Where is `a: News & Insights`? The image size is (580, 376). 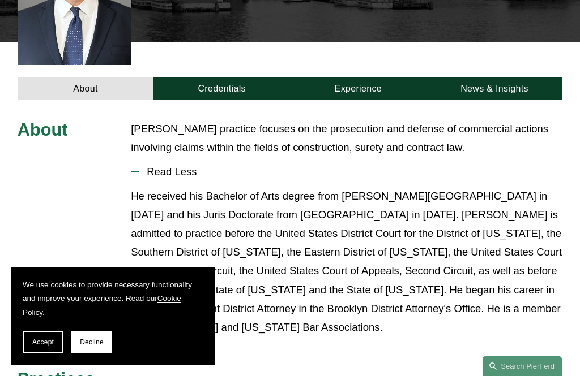
a: News & Insights is located at coordinates (494, 88).